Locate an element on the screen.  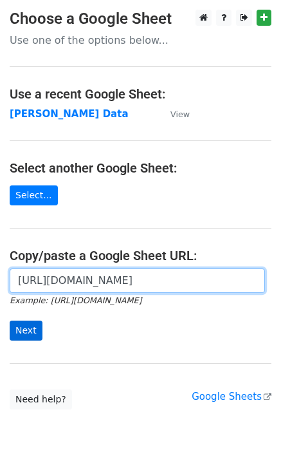
h4: Select another Google Sheet: is located at coordinates (140, 168).